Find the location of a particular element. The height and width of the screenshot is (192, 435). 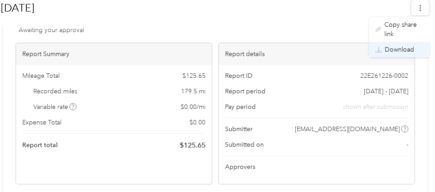

span: Copy share link is located at coordinates (404, 29).